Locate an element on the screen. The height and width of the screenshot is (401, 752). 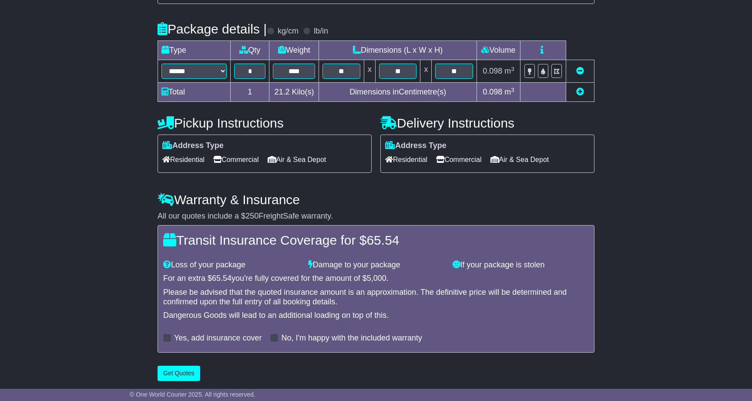
a: Add new item is located at coordinates (580, 92).